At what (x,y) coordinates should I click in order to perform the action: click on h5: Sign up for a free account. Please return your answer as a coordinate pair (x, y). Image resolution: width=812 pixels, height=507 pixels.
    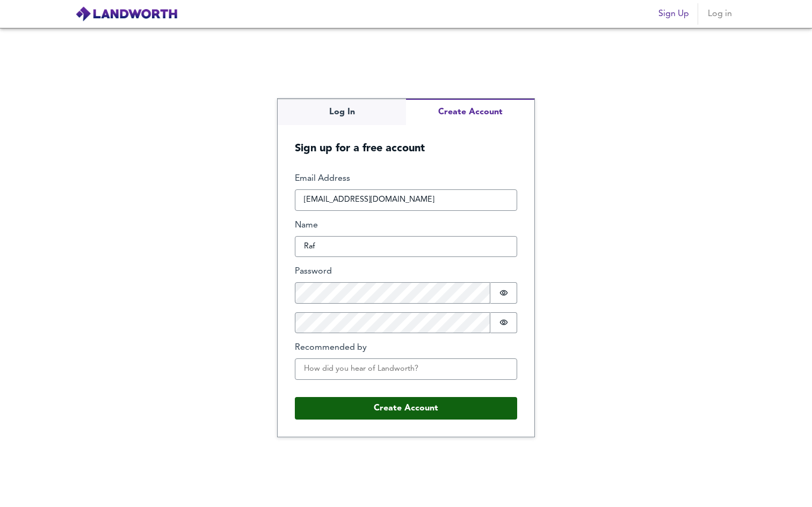
    Looking at the image, I should click on (406, 140).